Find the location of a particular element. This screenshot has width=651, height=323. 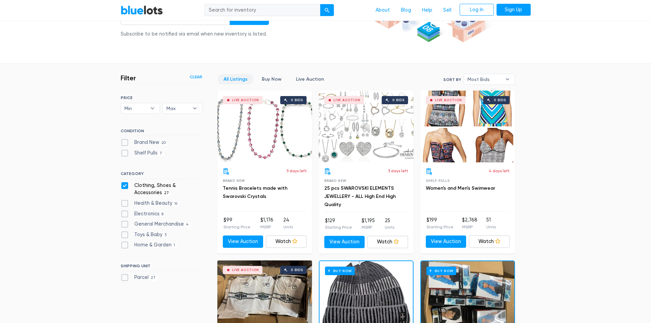

label: Brand New is located at coordinates (144, 143).